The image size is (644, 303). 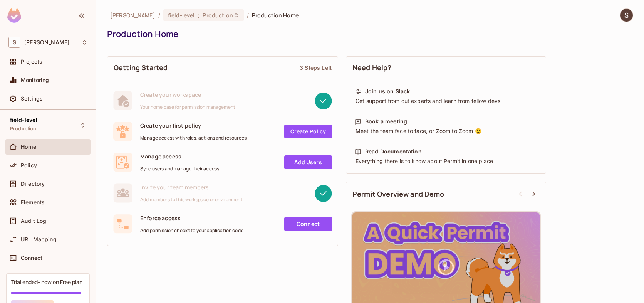 What do you see at coordinates (387, 91) in the screenshot?
I see `div: Join us on Slack` at bounding box center [387, 91].